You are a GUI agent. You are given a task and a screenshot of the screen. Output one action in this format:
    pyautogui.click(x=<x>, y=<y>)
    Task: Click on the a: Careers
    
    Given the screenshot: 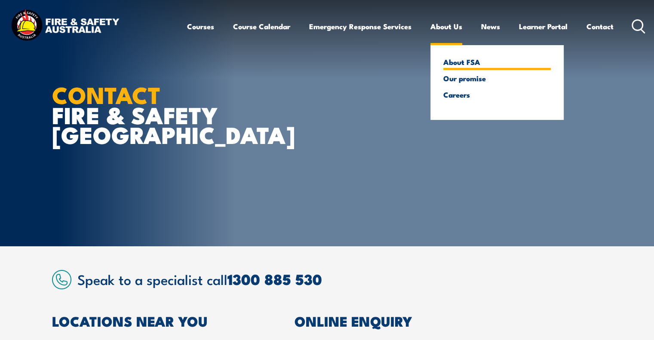 What is the action you would take?
    pyautogui.click(x=497, y=95)
    